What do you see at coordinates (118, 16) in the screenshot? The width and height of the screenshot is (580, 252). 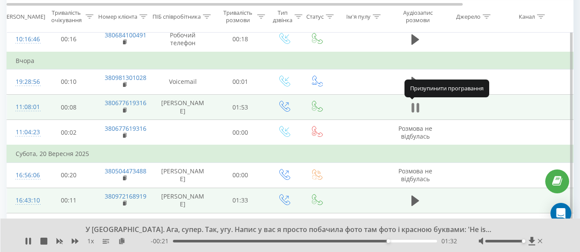 I see `div: Номер клієнта` at bounding box center [118, 16].